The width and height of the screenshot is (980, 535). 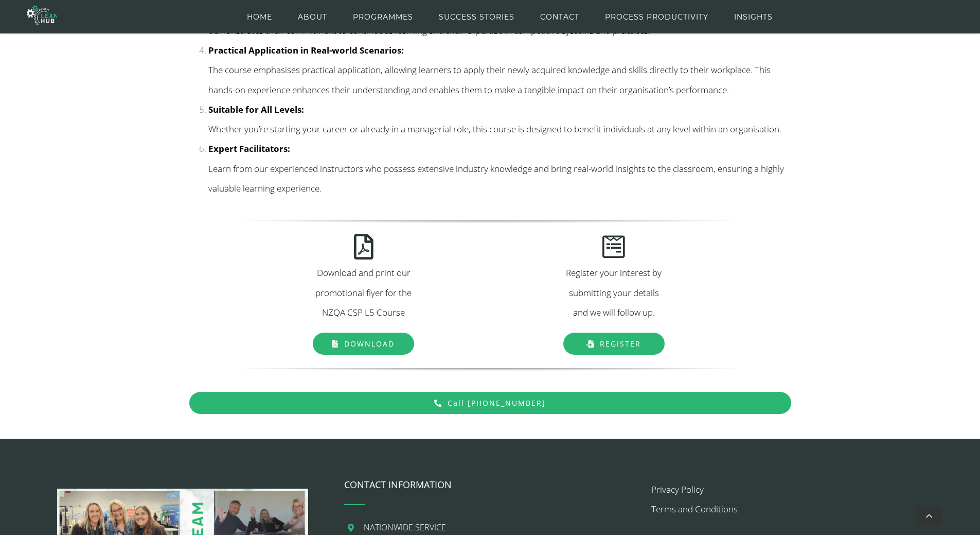 I want to click on span: Whether you’re starting your career or already in a managerial role, this course is designed to b..., so click(x=495, y=119).